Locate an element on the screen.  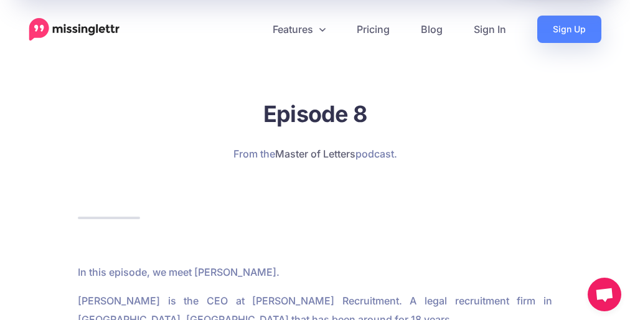
p: From the podcast. is located at coordinates (315, 154).